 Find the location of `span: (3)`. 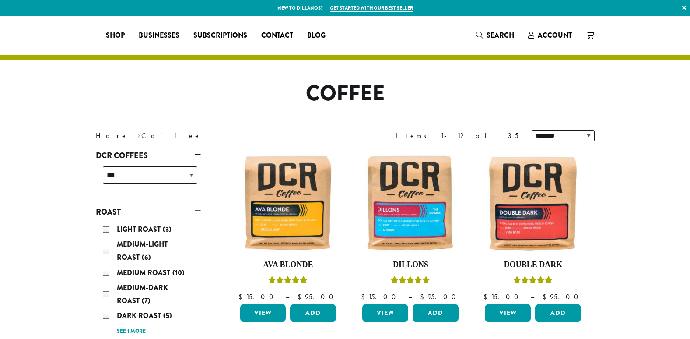

span: (3) is located at coordinates (167, 229).